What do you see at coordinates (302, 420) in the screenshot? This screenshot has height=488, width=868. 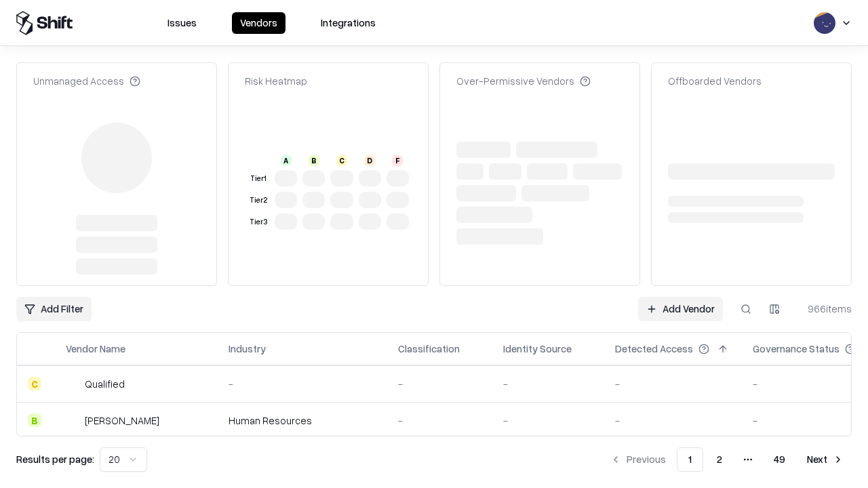 I see `div: Human Resources` at bounding box center [302, 420].